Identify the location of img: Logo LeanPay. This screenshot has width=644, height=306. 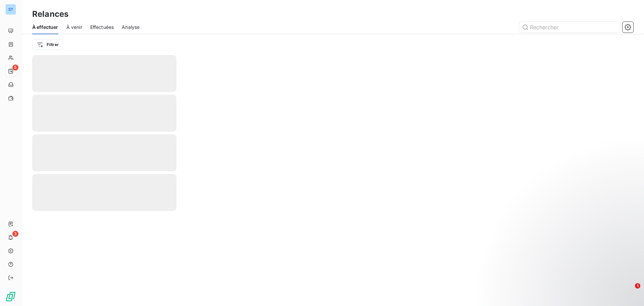
(11, 297).